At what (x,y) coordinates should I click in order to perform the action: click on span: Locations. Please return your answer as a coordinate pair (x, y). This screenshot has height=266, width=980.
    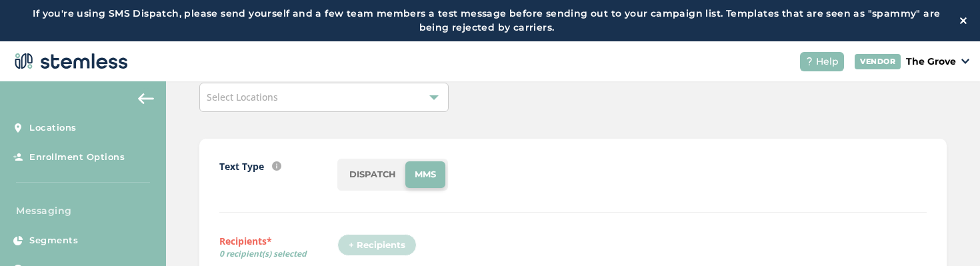
    Looking at the image, I should click on (53, 128).